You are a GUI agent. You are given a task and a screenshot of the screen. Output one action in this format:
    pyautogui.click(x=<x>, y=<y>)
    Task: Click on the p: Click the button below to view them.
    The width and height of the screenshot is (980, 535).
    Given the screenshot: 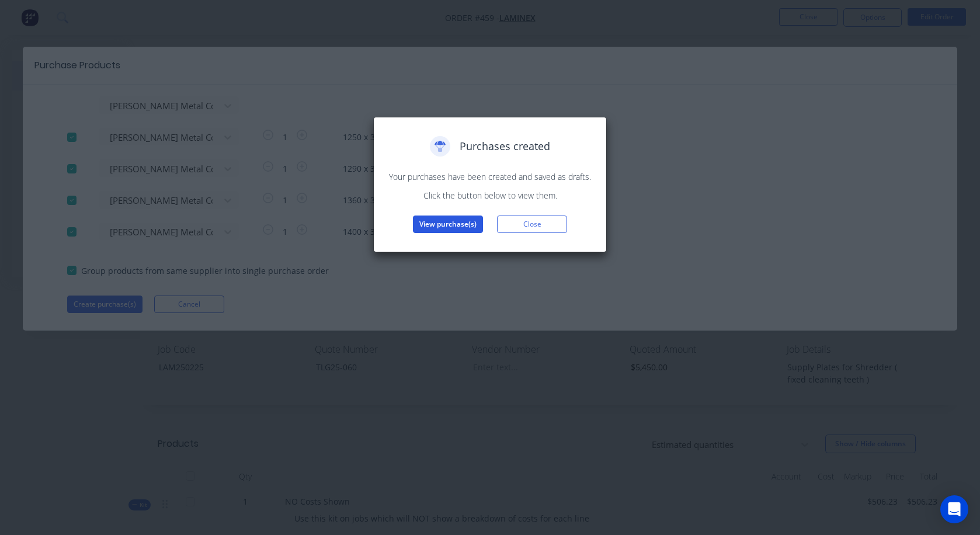 What is the action you would take?
    pyautogui.click(x=490, y=195)
    